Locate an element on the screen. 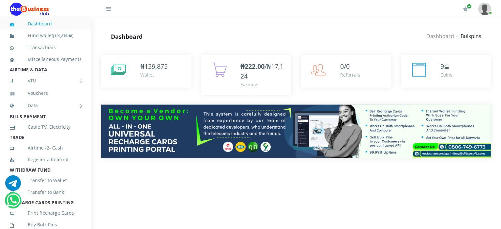 Image resolution: width=501 pixels, height=229 pixels. a: Miscellaneous Payments is located at coordinates (46, 59).